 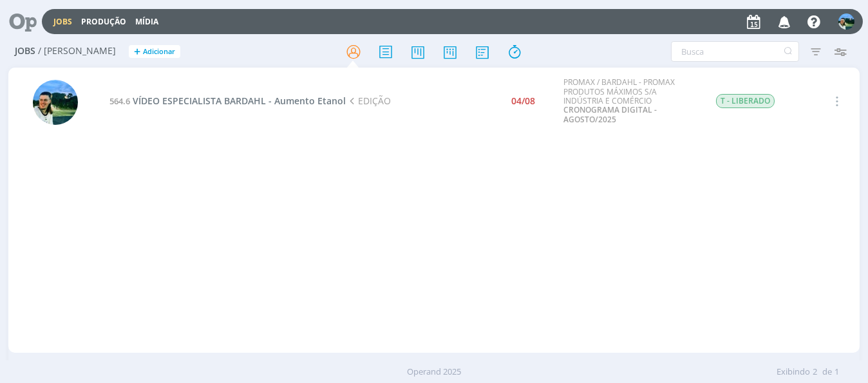 I want to click on span: 564.6, so click(x=120, y=101).